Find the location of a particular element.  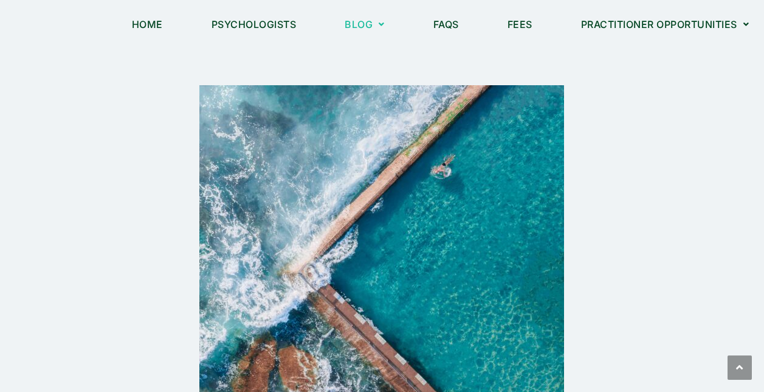

a: Home is located at coordinates (147, 24).